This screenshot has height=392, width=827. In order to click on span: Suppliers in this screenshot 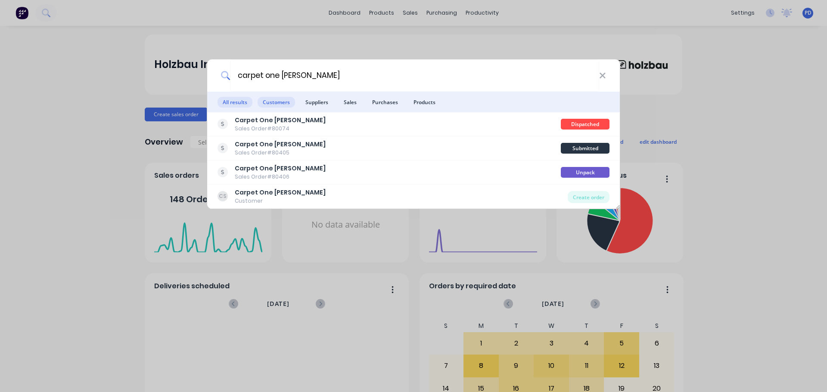, I will do `click(317, 102)`.